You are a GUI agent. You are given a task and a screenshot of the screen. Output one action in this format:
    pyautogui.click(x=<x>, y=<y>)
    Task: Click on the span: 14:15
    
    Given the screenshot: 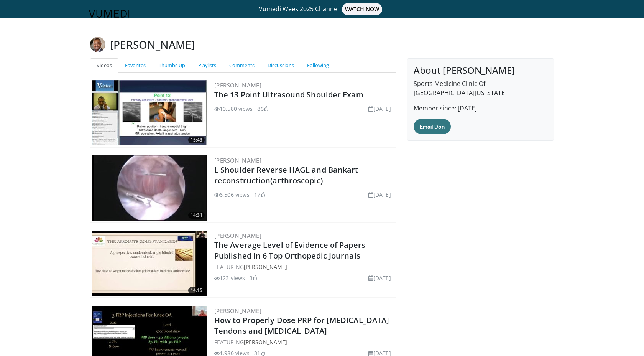 What is the action you would take?
    pyautogui.click(x=196, y=290)
    